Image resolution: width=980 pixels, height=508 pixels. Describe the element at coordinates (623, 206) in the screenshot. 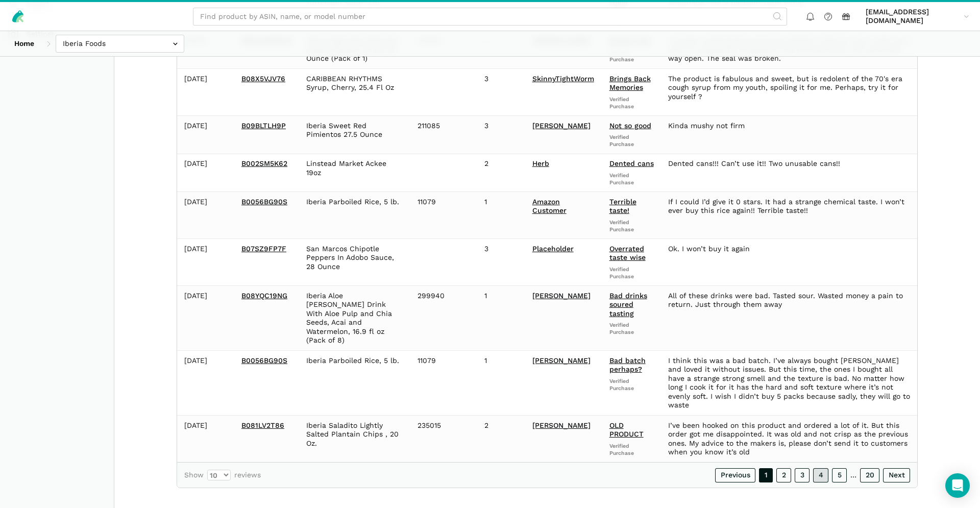

I see `a: Terrible taste!` at that location.